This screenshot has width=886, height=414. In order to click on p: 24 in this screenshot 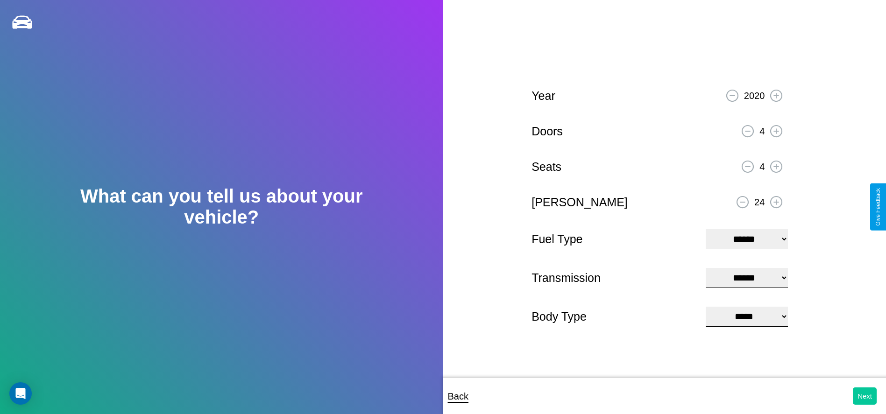, I will do `click(760, 202)`.